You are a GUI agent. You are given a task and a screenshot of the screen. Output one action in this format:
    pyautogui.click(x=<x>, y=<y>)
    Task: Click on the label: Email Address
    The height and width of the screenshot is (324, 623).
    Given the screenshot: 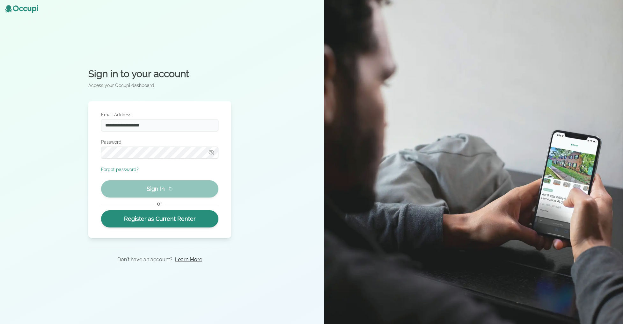 What is the action you would take?
    pyautogui.click(x=160, y=115)
    